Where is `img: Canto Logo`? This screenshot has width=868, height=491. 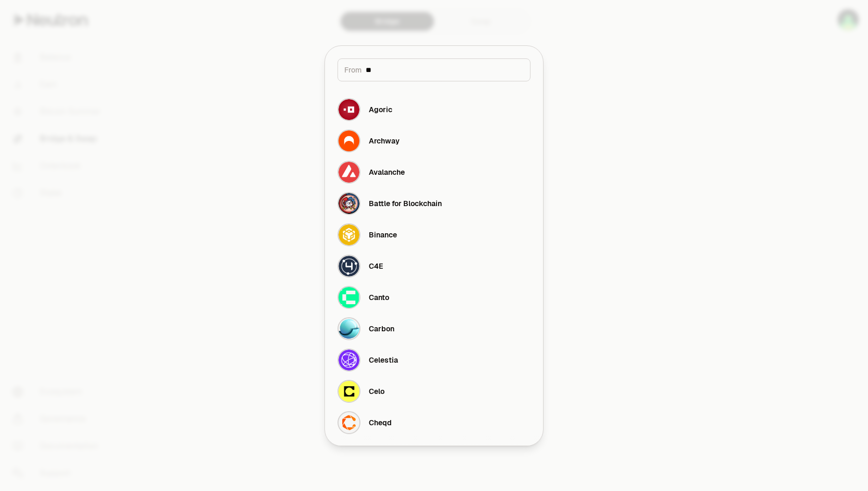
img: Canto Logo is located at coordinates (349, 297).